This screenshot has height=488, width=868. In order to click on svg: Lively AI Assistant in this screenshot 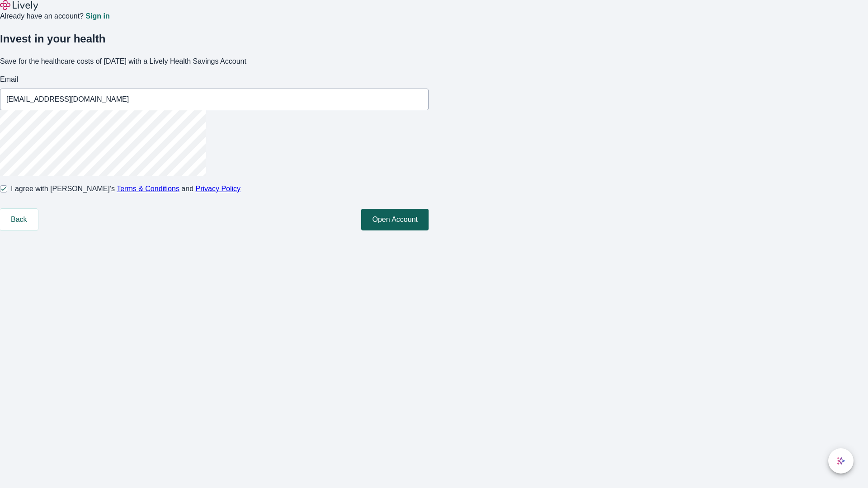, I will do `click(841, 461)`.